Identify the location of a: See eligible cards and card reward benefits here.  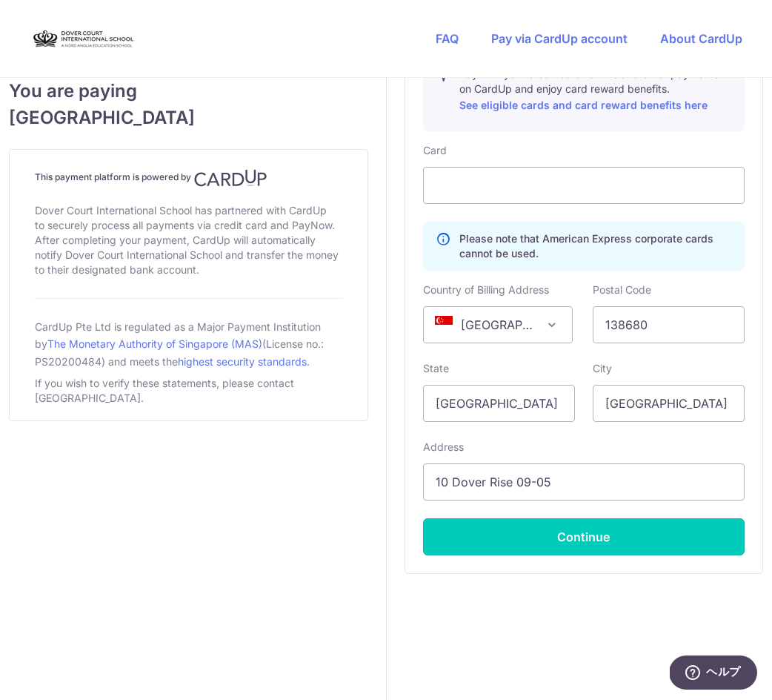
(583, 104).